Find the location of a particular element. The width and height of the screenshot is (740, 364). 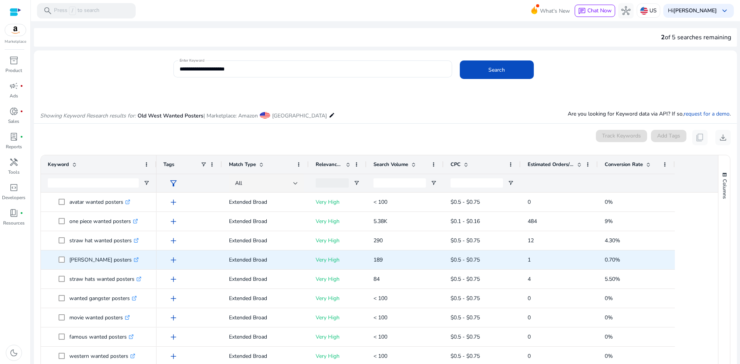

input: Keyword Filter Input is located at coordinates (93, 183).